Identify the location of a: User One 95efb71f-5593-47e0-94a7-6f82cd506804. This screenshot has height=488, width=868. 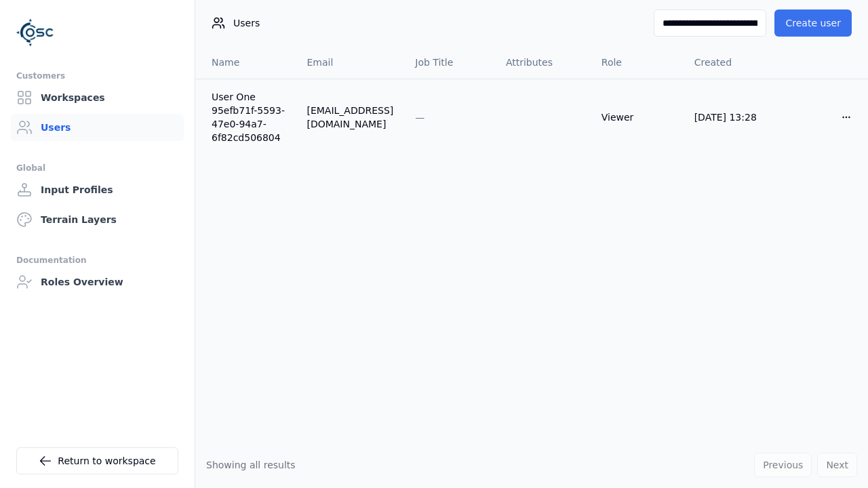
(248, 117).